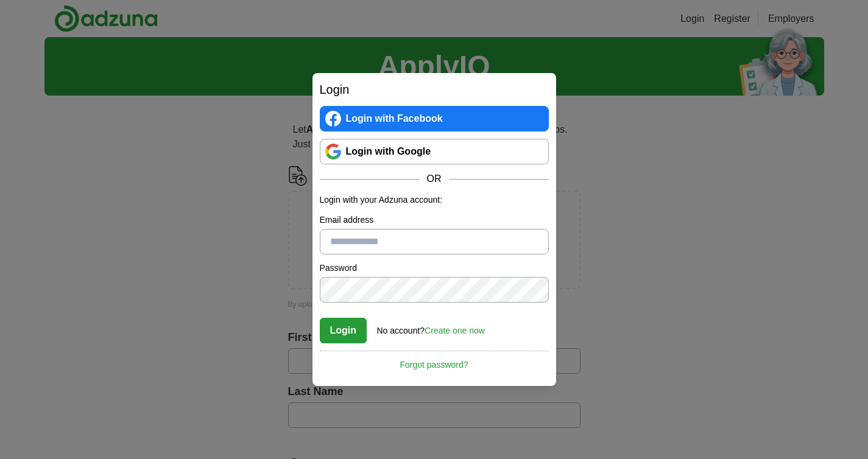 This screenshot has width=868, height=459. Describe the element at coordinates (434, 152) in the screenshot. I see `a: Login with Google` at that location.